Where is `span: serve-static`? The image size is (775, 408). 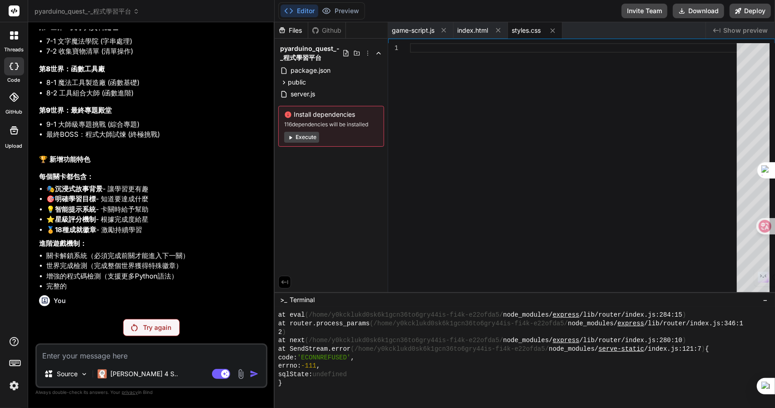
span: serve-static is located at coordinates (621, 349).